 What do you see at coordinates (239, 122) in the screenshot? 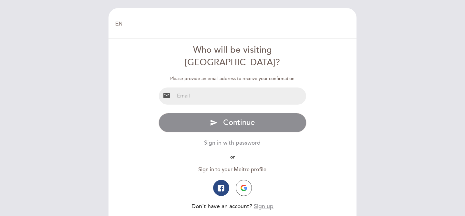
I see `span: Continue` at bounding box center [239, 122].